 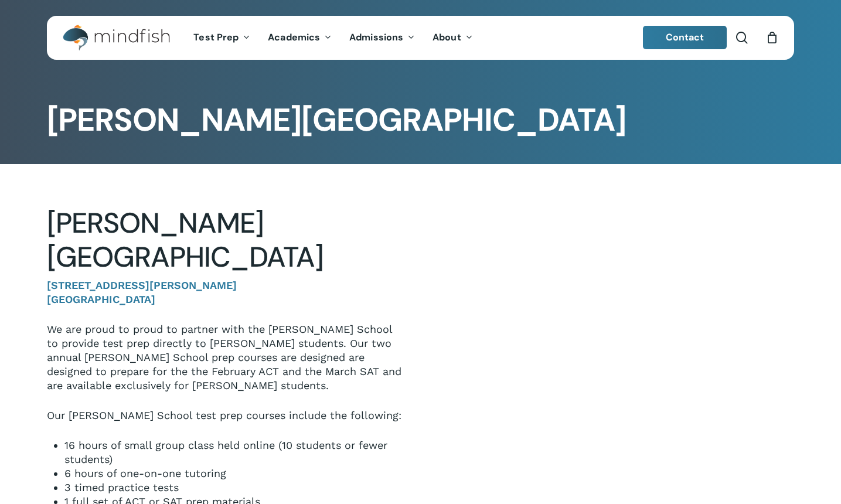 What do you see at coordinates (772, 38) in the screenshot?
I see `a: Cart` at bounding box center [772, 38].